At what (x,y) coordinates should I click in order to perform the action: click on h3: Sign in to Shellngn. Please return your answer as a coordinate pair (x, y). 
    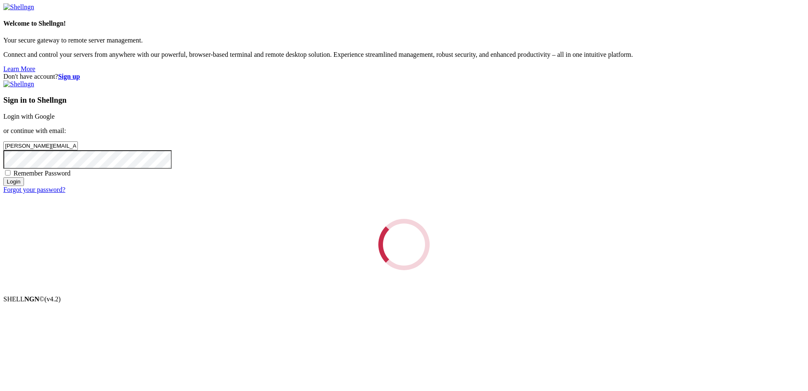
    Looking at the image, I should click on (404, 100).